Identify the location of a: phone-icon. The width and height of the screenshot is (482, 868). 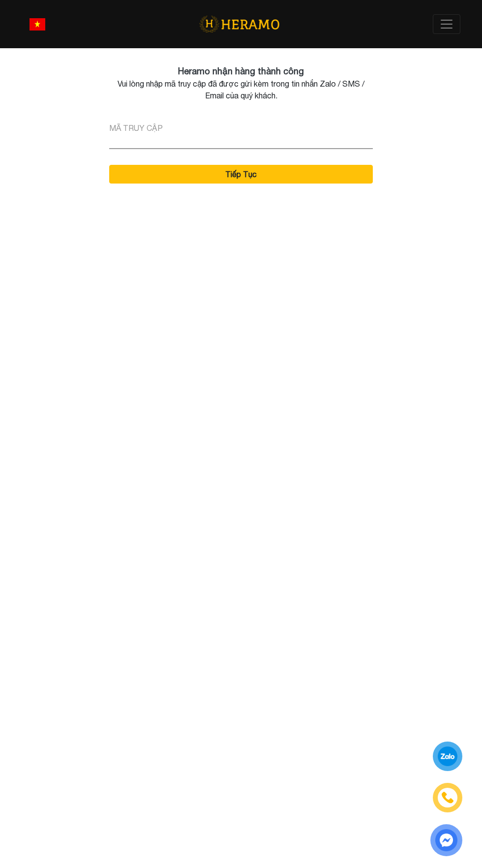
(447, 797).